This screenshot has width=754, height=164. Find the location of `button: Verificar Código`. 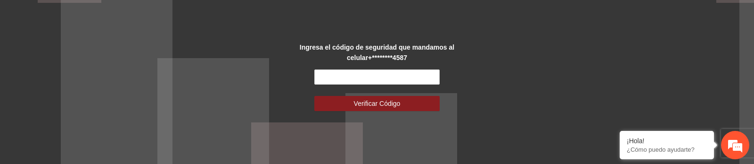

button: Verificar Código is located at coordinates (377, 103).